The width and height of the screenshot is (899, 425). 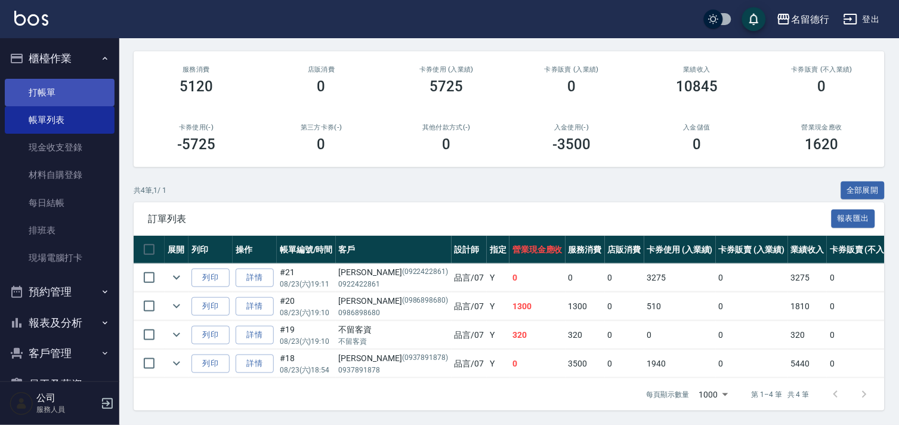 I want to click on button: 預約管理, so click(x=60, y=292).